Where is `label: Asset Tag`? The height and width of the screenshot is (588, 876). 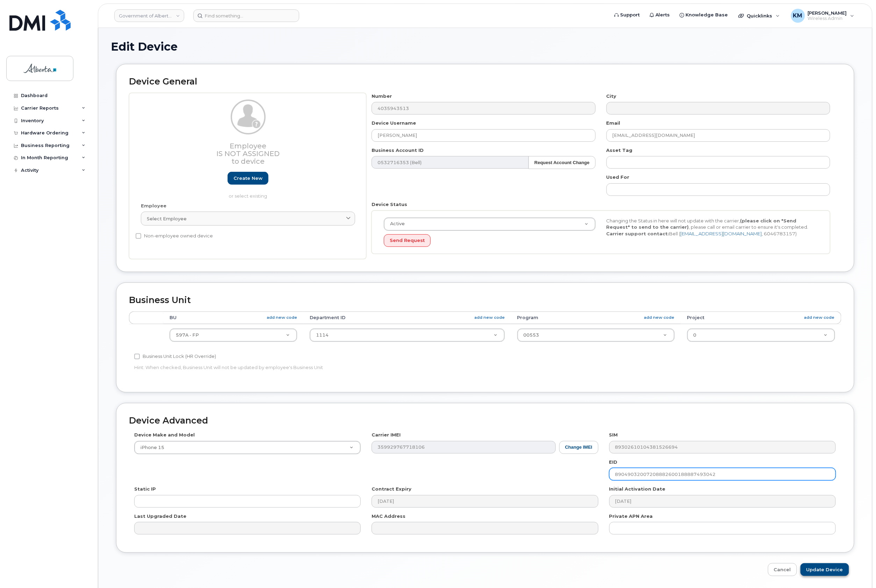 label: Asset Tag is located at coordinates (619, 150).